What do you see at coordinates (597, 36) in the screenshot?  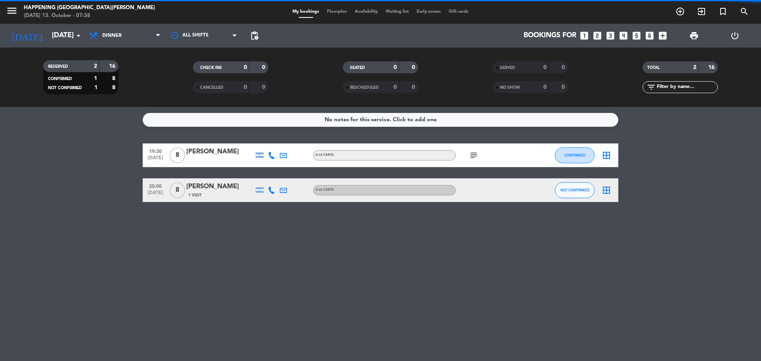 I see `i: looks_two` at bounding box center [597, 36].